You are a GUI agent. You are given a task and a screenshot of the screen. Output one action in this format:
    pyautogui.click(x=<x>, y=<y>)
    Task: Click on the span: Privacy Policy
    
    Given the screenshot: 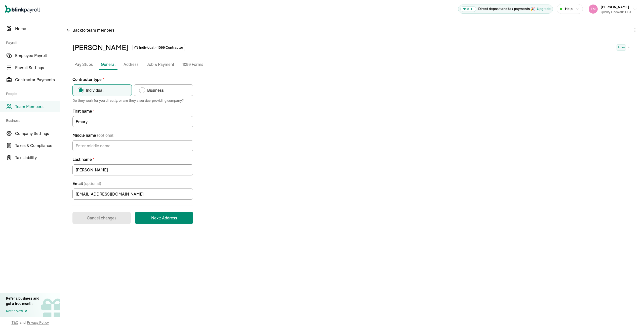 What is the action you would take?
    pyautogui.click(x=38, y=322)
    